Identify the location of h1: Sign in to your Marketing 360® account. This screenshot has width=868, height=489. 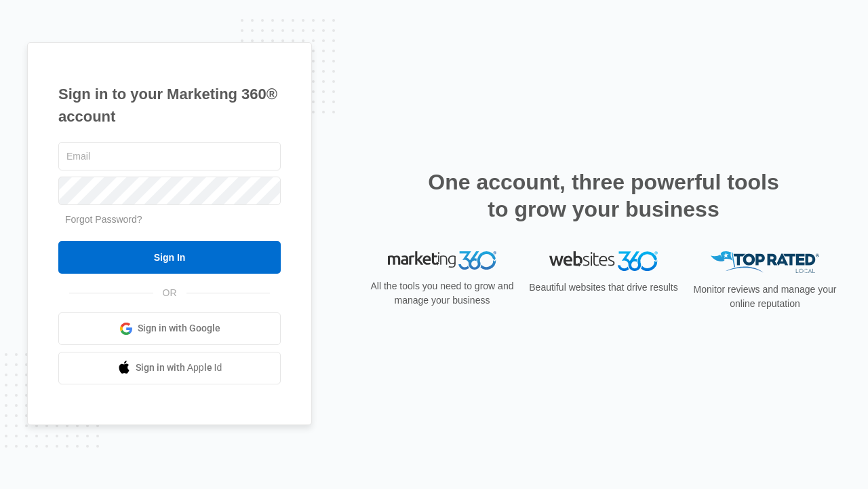
(170, 105).